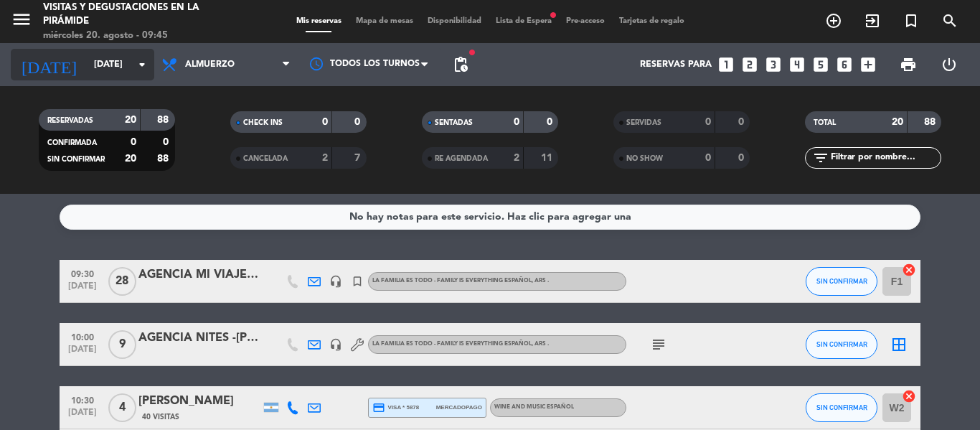  What do you see at coordinates (949, 65) in the screenshot?
I see `div: LOG OUT` at bounding box center [949, 65].